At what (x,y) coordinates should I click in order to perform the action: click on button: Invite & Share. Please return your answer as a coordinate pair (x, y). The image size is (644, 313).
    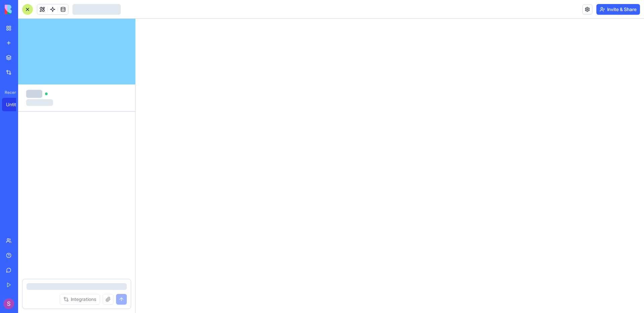
    Looking at the image, I should click on (618, 9).